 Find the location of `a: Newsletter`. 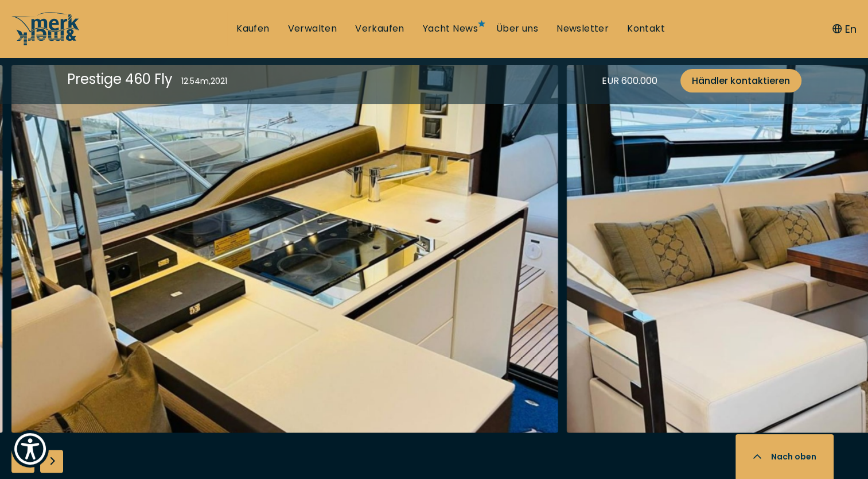

a: Newsletter is located at coordinates (582, 29).